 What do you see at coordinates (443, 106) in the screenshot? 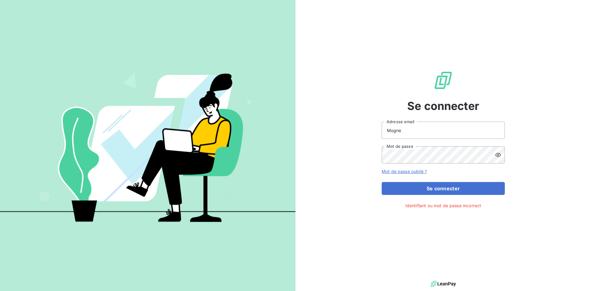
I see `span: Se connecter` at bounding box center [443, 106].